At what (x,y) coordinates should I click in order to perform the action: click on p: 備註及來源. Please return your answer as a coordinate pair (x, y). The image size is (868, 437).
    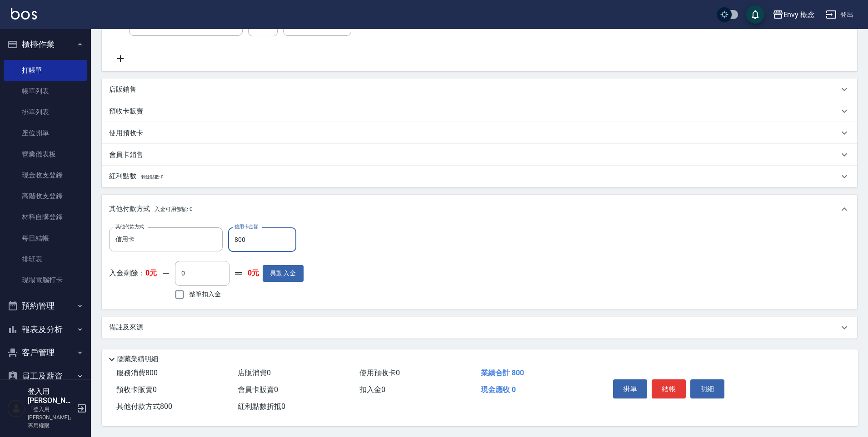
    Looking at the image, I should click on (126, 327).